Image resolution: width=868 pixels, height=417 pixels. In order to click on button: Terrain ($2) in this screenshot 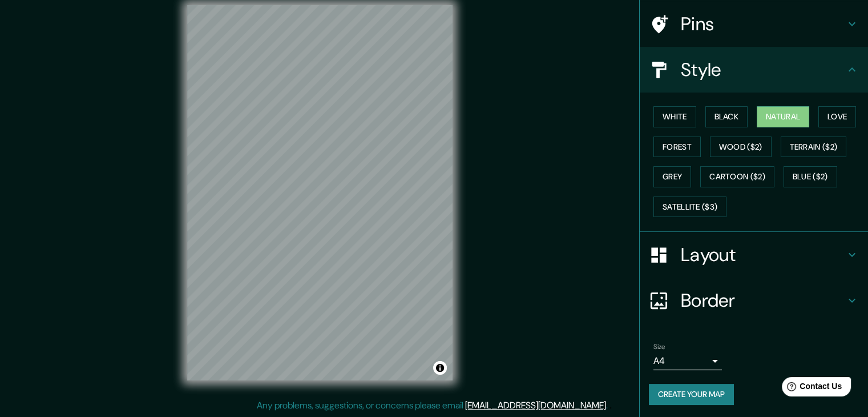, I will do `click(814, 147)`.